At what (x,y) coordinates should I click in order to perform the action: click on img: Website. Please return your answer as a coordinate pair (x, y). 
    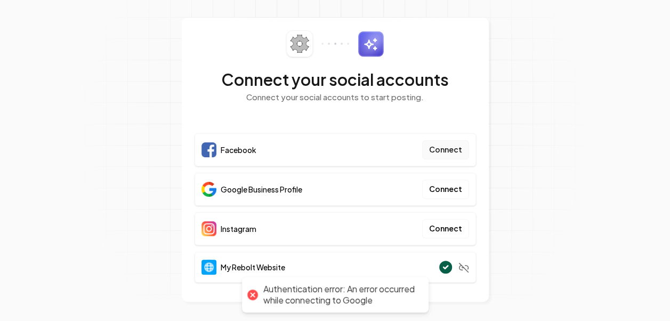
    Looking at the image, I should click on (209, 267).